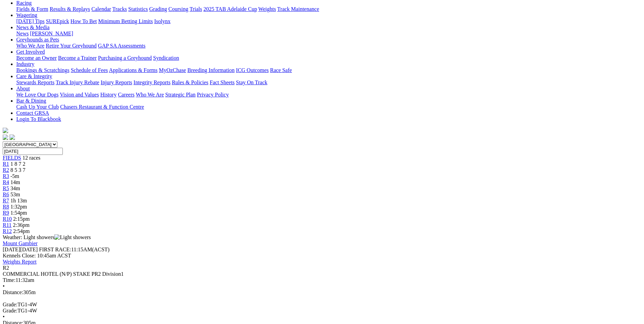  Describe the element at coordinates (329, 95) in the screenshot. I see `div: About` at that location.